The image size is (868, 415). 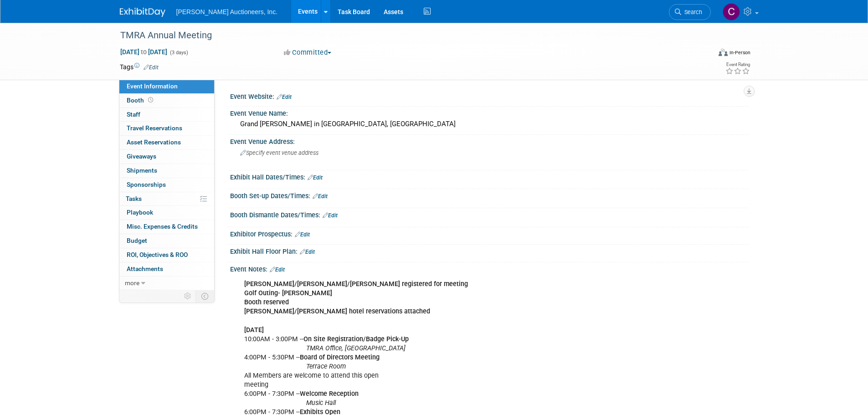 I want to click on img: Format-Inperson.png, so click(x=723, y=53).